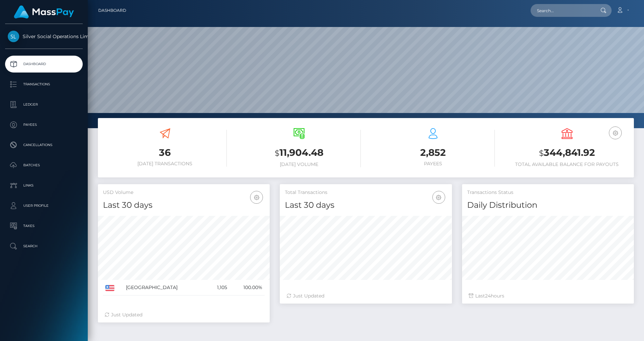 Image resolution: width=644 pixels, height=341 pixels. I want to click on p: Cancellations, so click(44, 145).